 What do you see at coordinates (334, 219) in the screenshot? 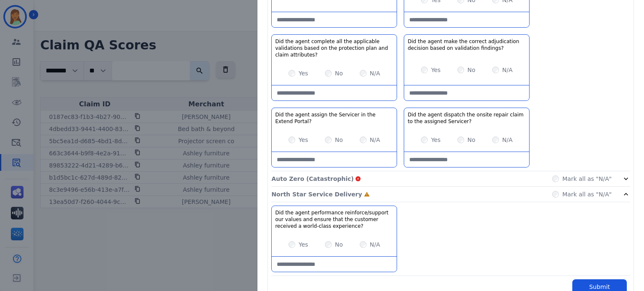
I see `h3: Did the agent performance reinforce/support our values and ensure that the customer received a wo...` at bounding box center [334, 219].